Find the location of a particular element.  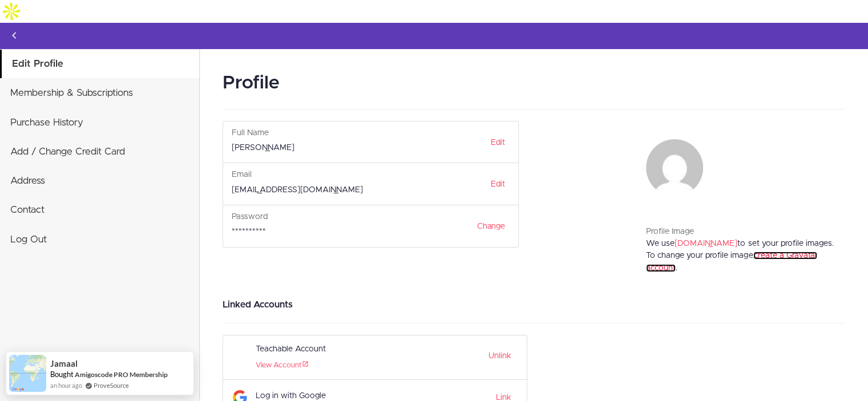

img: provesource social proof notification image is located at coordinates (27, 373).